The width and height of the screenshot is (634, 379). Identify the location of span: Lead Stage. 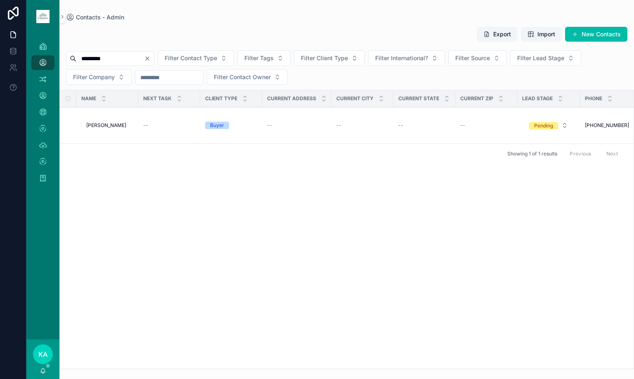
(537, 99).